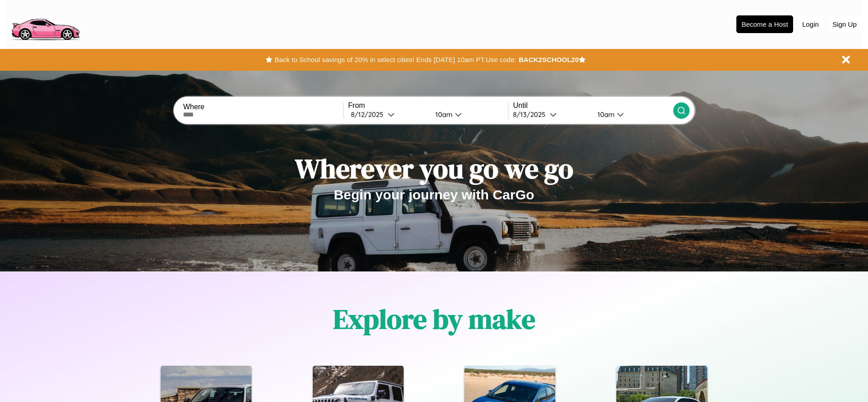  I want to click on div: 8 / 12 / 2025, so click(369, 114).